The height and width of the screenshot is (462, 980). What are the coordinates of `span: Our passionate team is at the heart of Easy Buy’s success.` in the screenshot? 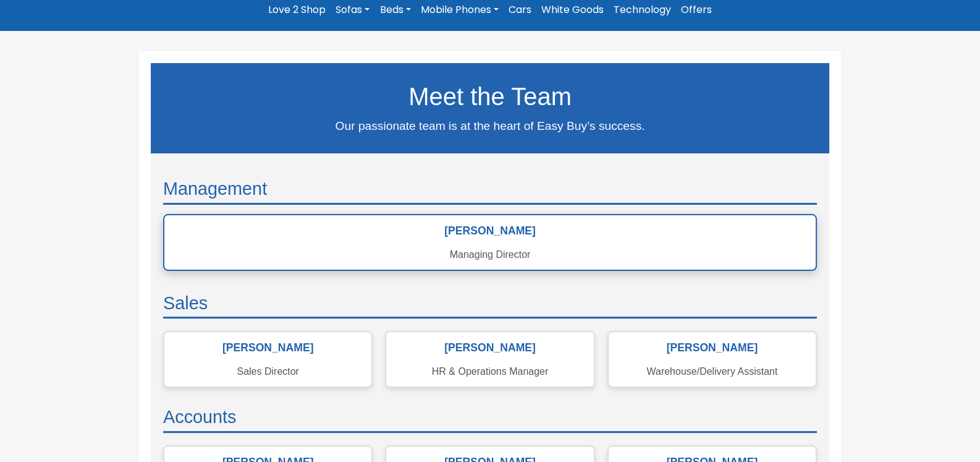 It's located at (490, 126).